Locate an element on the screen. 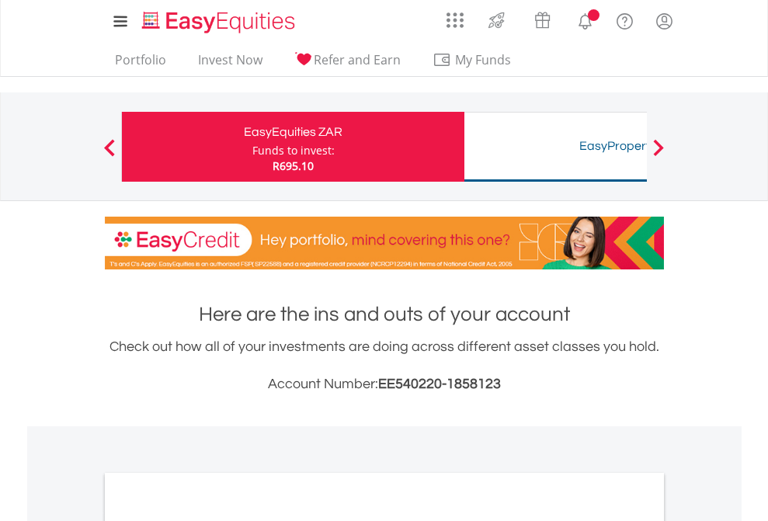 Image resolution: width=768 pixels, height=521 pixels. button: Next is located at coordinates (658, 154).